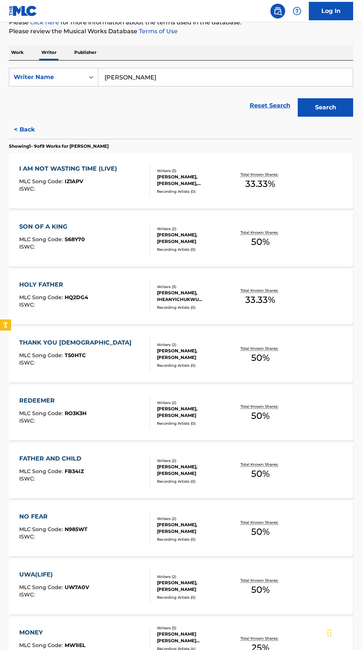 Image resolution: width=362 pixels, height=650 pixels. I want to click on div: NO FEAR, so click(53, 517).